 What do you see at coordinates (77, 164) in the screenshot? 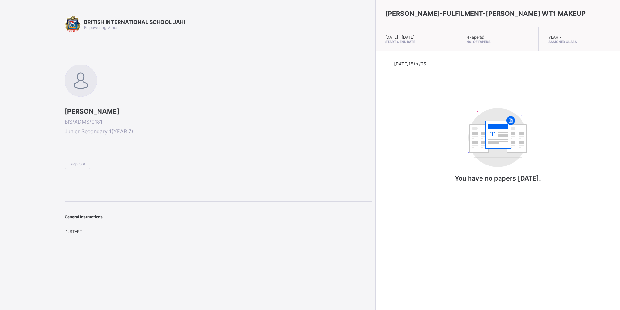
I see `span: Sign Out` at bounding box center [77, 164].